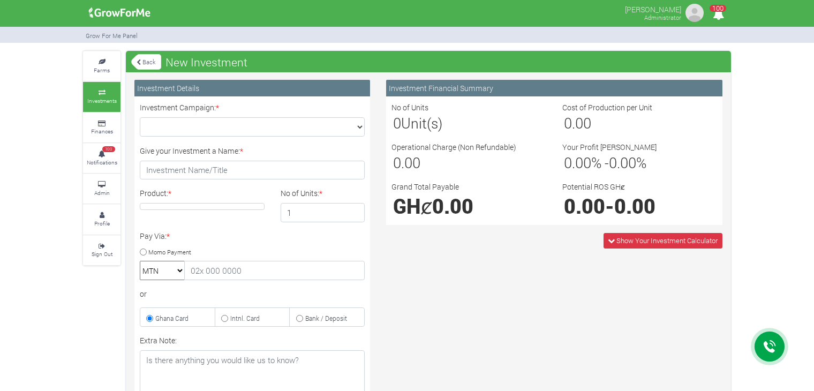 This screenshot has width=814, height=391. What do you see at coordinates (206, 62) in the screenshot?
I see `span: New Investment` at bounding box center [206, 62].